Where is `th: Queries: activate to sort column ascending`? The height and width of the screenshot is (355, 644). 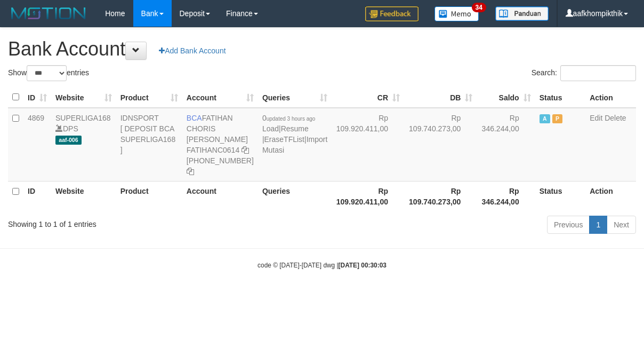 th: Queries: activate to sort column ascending is located at coordinates (295, 97).